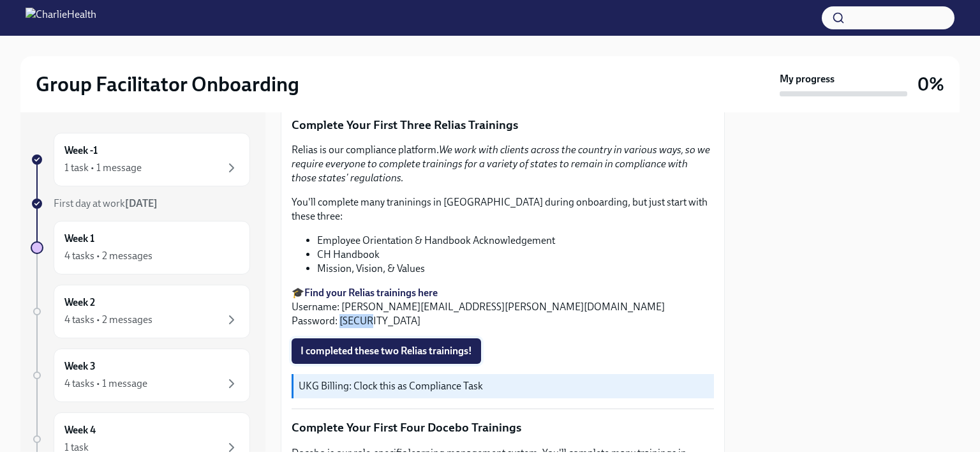 The width and height of the screenshot is (980, 466). What do you see at coordinates (371, 293) in the screenshot?
I see `strong: Find your Relias trainings here` at bounding box center [371, 293].